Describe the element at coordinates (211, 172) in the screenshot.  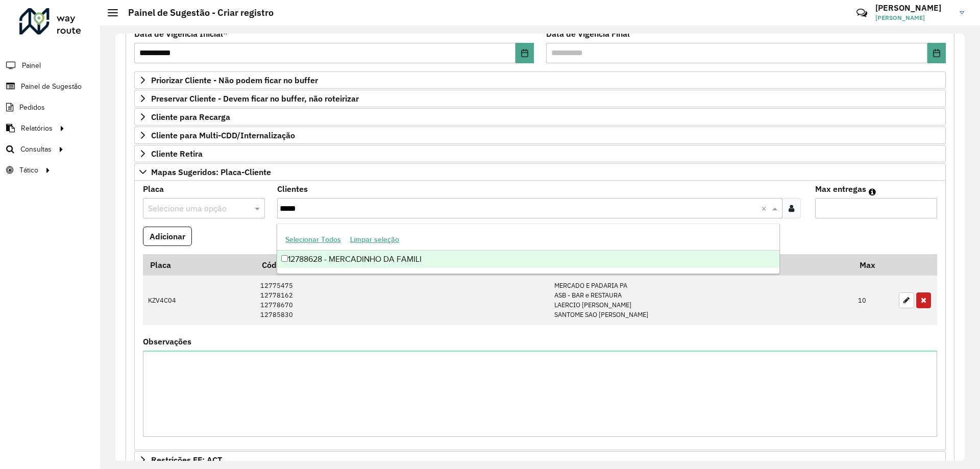
I see `span: Mapas Sugeridos: Placa-Cliente` at that location.